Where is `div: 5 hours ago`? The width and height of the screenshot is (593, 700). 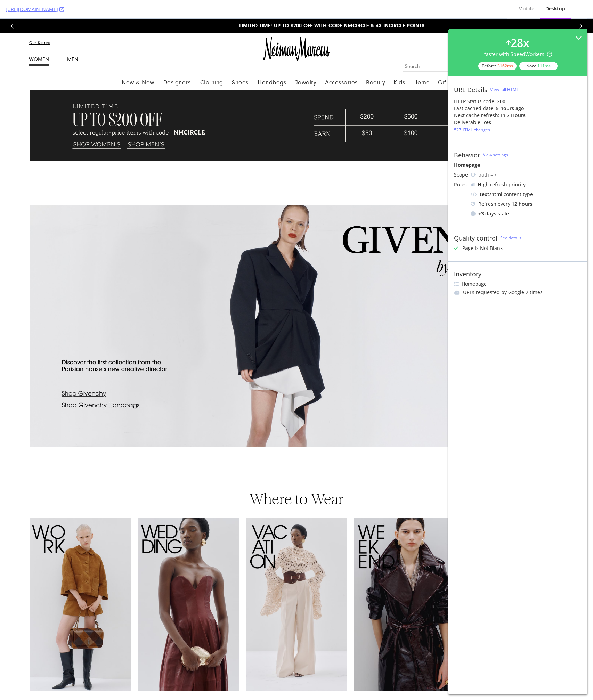
div: 5 hours ago is located at coordinates (510, 108).